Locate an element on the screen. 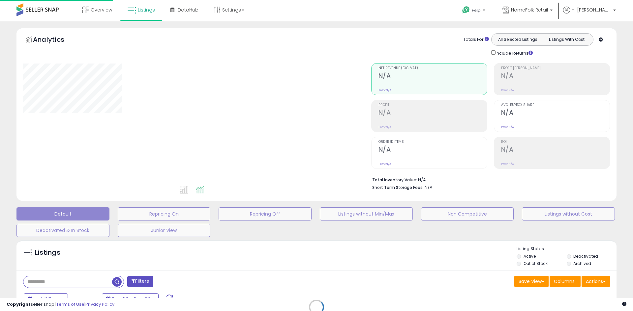 The height and width of the screenshot is (311, 633). a: Help is located at coordinates (474, 11).